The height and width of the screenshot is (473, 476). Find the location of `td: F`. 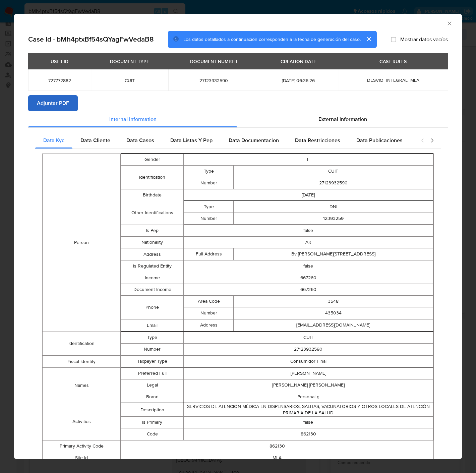

td: F is located at coordinates (308, 159).